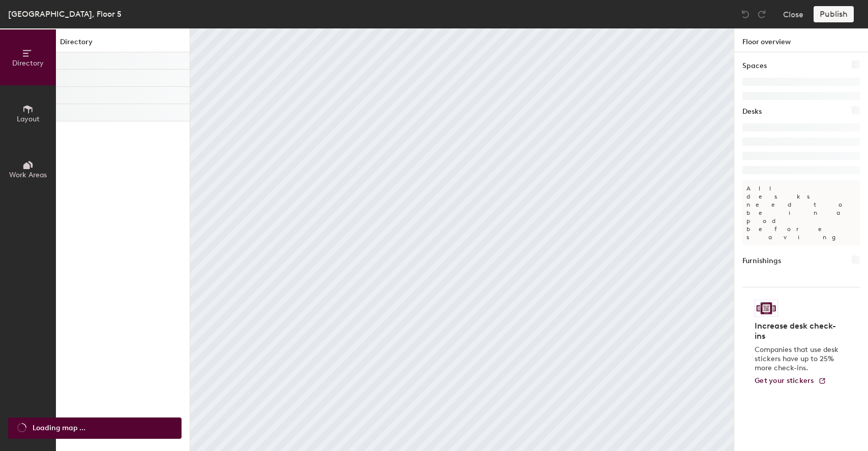 The image size is (868, 451). I want to click on span: Loading map ..., so click(59, 429).